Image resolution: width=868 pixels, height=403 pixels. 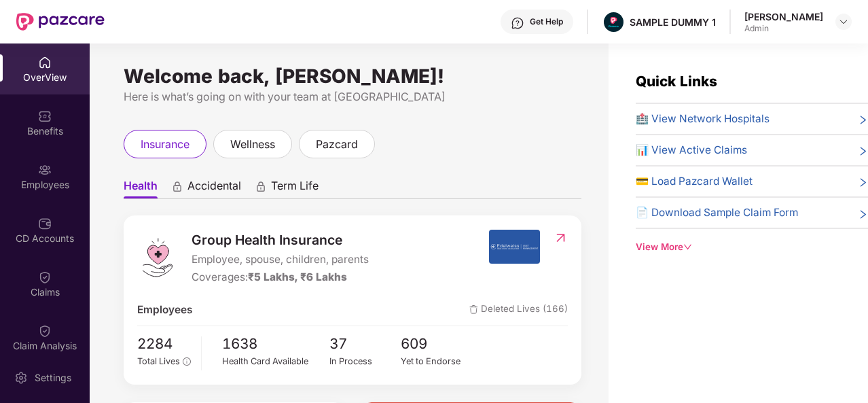 I want to click on span: Employees, so click(x=164, y=310).